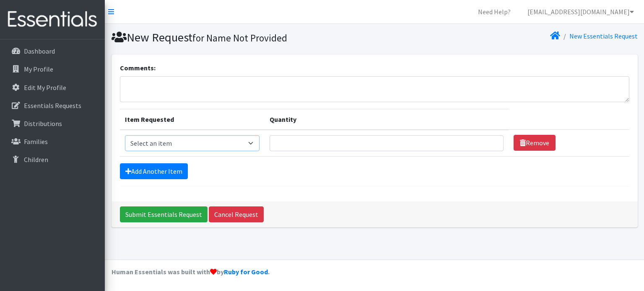  Describe the element at coordinates (386, 120) in the screenshot. I see `th: Quantity` at that location.